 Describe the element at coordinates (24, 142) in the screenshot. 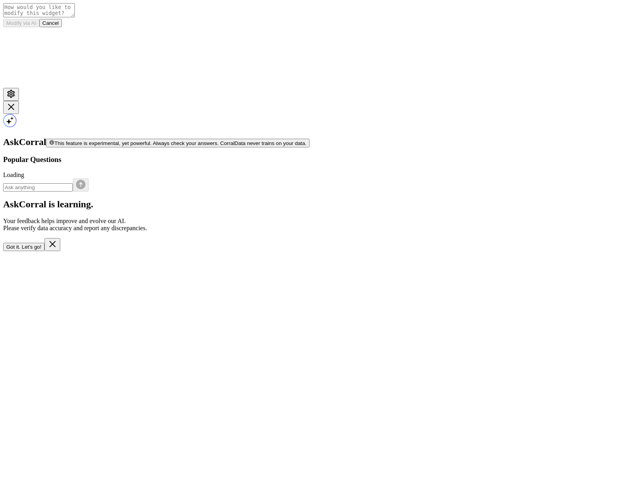

I see `span: AskCorral` at that location.